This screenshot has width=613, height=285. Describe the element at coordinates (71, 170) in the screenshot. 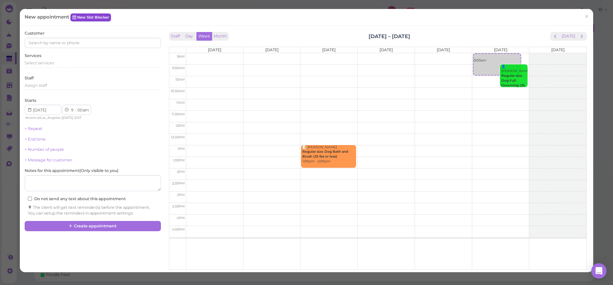

I see `label: Notes for this appointment ( Only visible to you )` at that location.